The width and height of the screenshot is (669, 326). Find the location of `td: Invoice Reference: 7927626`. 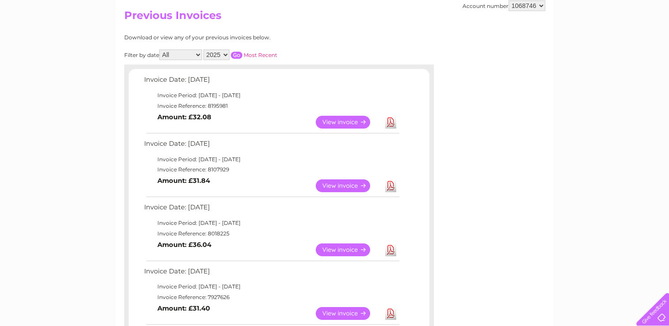

td: Invoice Reference: 7927626 is located at coordinates (271, 298).